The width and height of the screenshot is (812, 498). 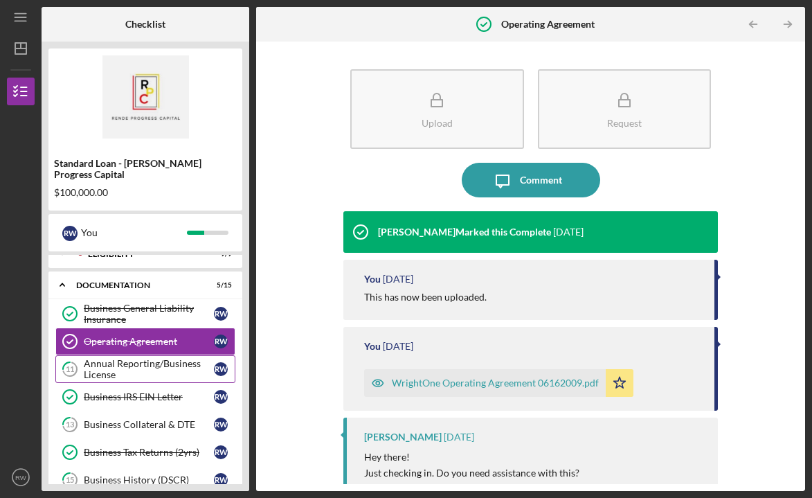 What do you see at coordinates (398, 279) in the screenshot?
I see `time: 2025-10-10 14:22` at bounding box center [398, 279].